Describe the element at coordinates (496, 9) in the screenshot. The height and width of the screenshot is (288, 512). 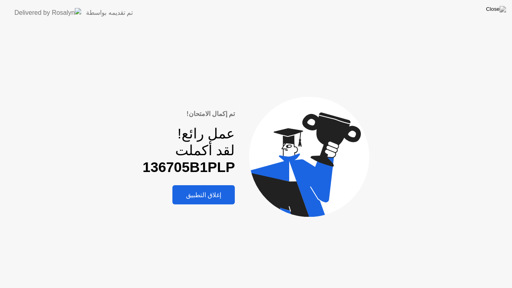
I see `img: Close` at that location.